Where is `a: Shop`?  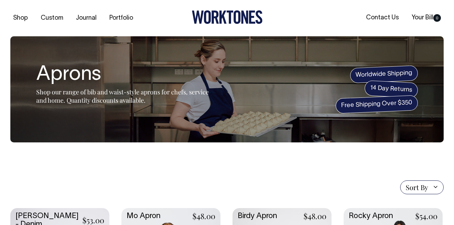 a: Shop is located at coordinates (20, 18).